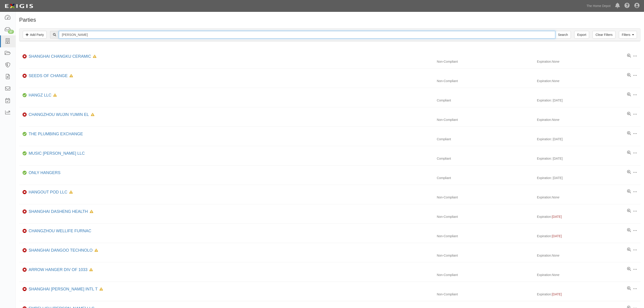  I want to click on a: SHANGHAI DASHENG HEALTH, so click(58, 212).